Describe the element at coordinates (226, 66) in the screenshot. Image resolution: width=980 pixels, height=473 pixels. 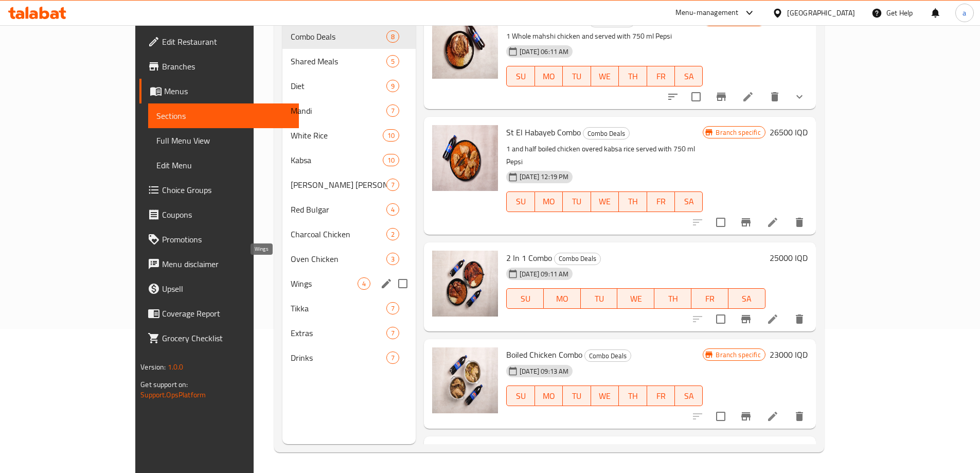
I see `span: Branches` at that location.